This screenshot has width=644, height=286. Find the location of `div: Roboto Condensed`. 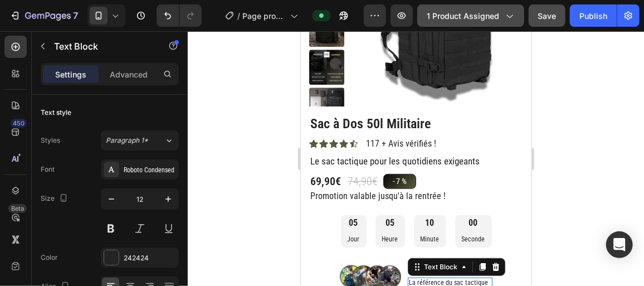

div: Roboto Condensed is located at coordinates (150, 170).